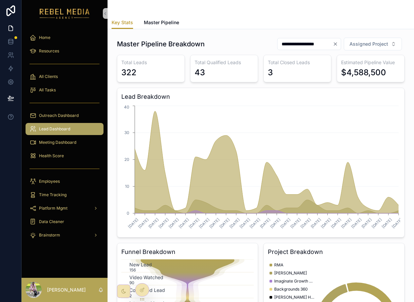 The height and width of the screenshot is (302, 414). What do you see at coordinates (161, 23) in the screenshot?
I see `a: Master Pipeline` at bounding box center [161, 23].